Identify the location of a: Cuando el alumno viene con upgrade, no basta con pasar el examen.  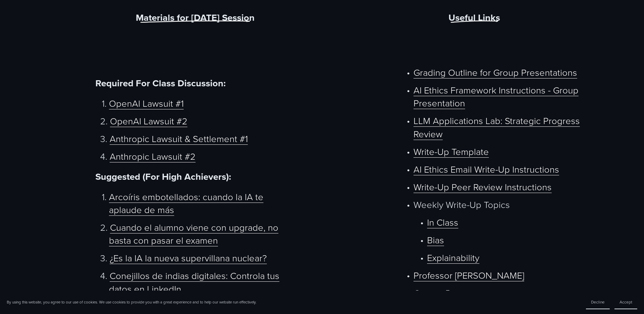
(194, 233).